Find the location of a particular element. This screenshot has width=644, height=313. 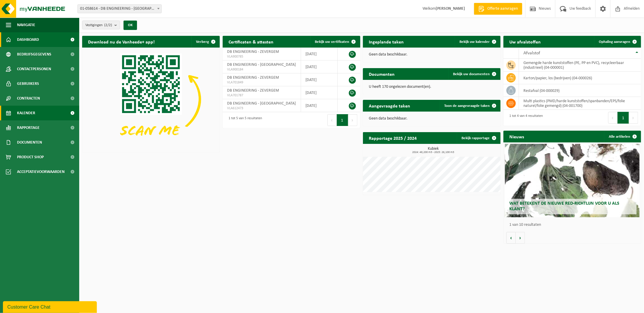

span: 2024: 49,200 m3 - 2025: 26,100 m3 is located at coordinates (433, 153).